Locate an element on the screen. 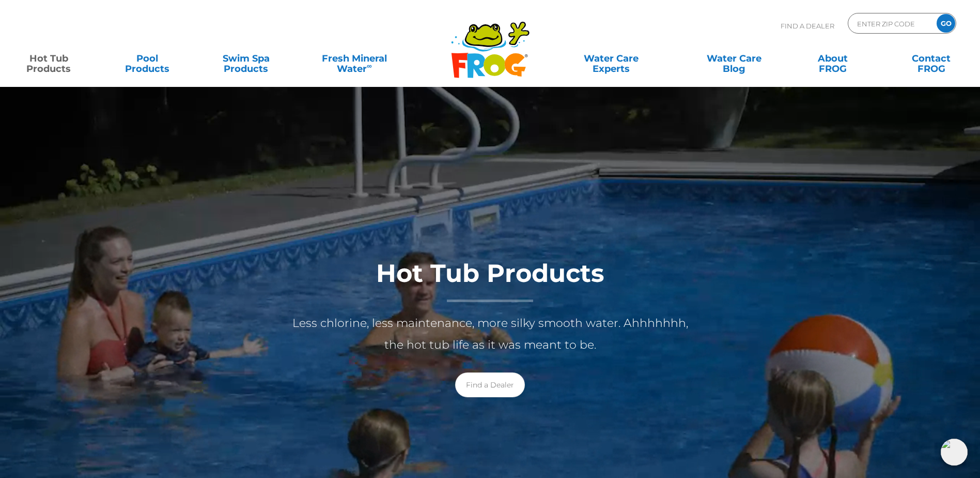  a: Fresh MineralWater∞ is located at coordinates (354, 58).